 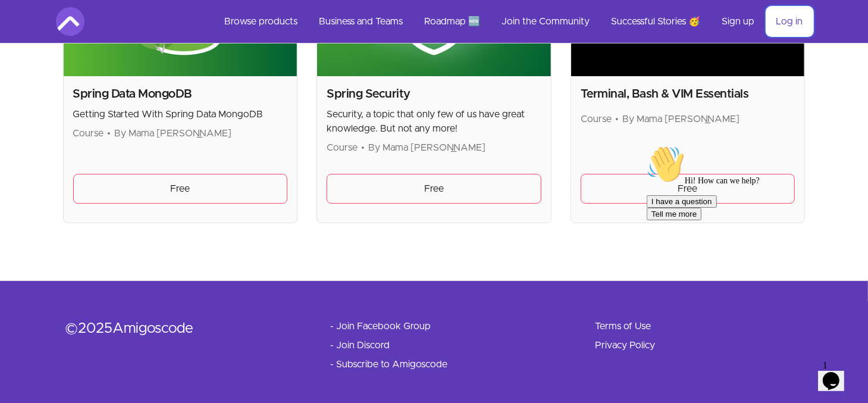 I want to click on a: Business and Teams, so click(x=361, y=21).